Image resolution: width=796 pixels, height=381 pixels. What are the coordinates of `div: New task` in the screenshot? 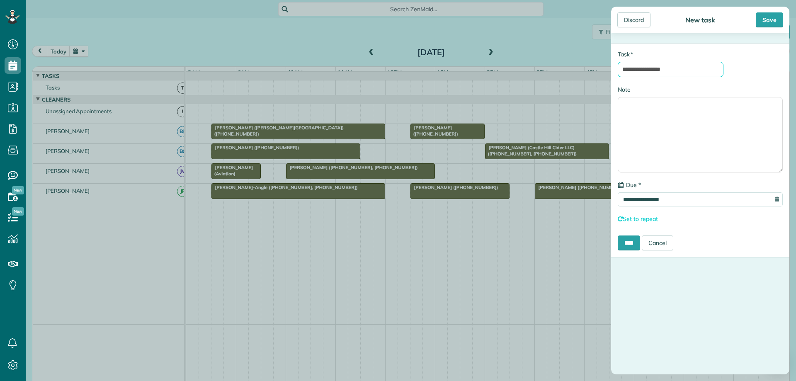 It's located at (701, 20).